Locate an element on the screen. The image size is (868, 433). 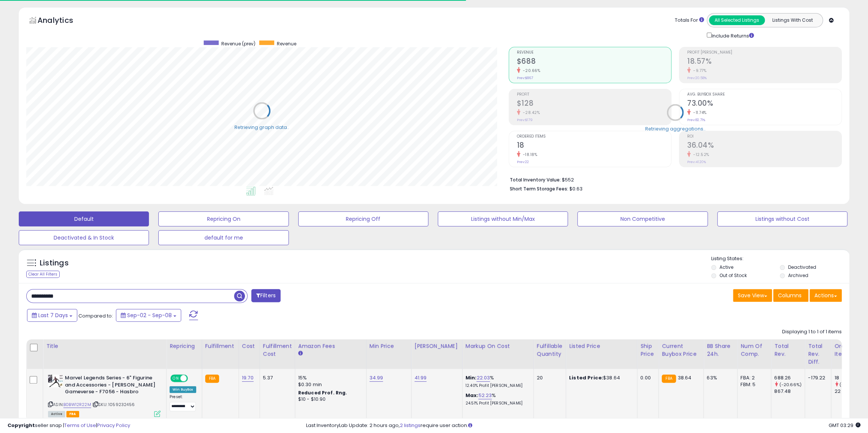
div: FBM: 5 is located at coordinates (753, 385).